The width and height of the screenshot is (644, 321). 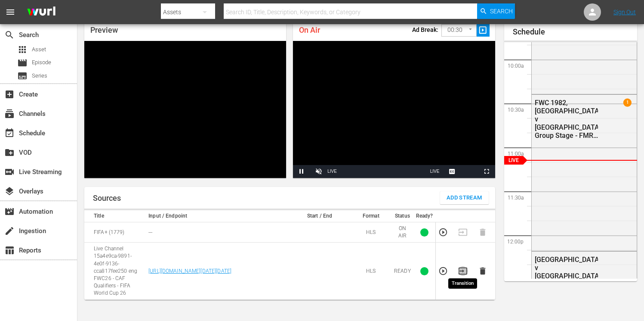 What do you see at coordinates (487, 171) in the screenshot?
I see `button: Fullscreen` at bounding box center [487, 171].